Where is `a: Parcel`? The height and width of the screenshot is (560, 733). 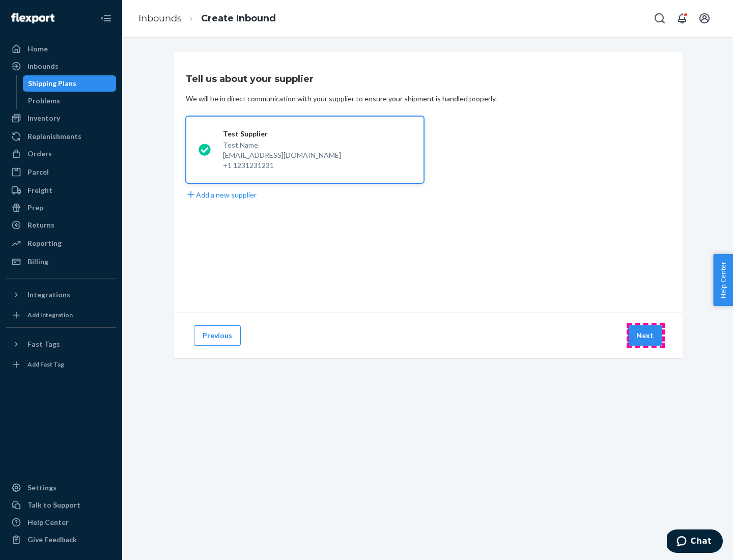
a: Parcel is located at coordinates (61, 172).